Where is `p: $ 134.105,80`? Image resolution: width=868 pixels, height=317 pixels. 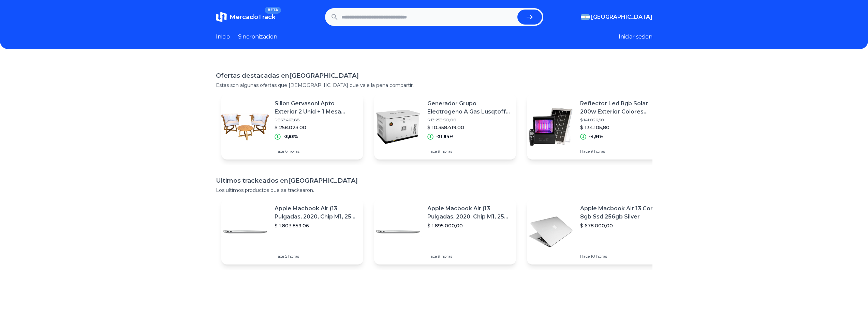 p: $ 134.105,80 is located at coordinates (621, 128).